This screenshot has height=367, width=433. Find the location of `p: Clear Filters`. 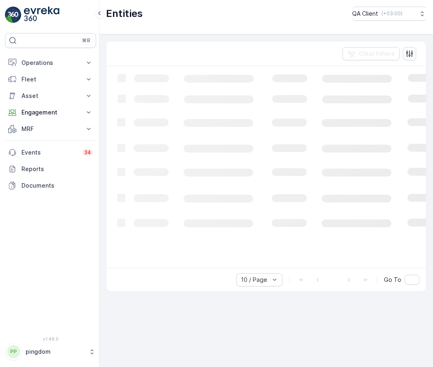

p: Clear Filters is located at coordinates (377, 54).